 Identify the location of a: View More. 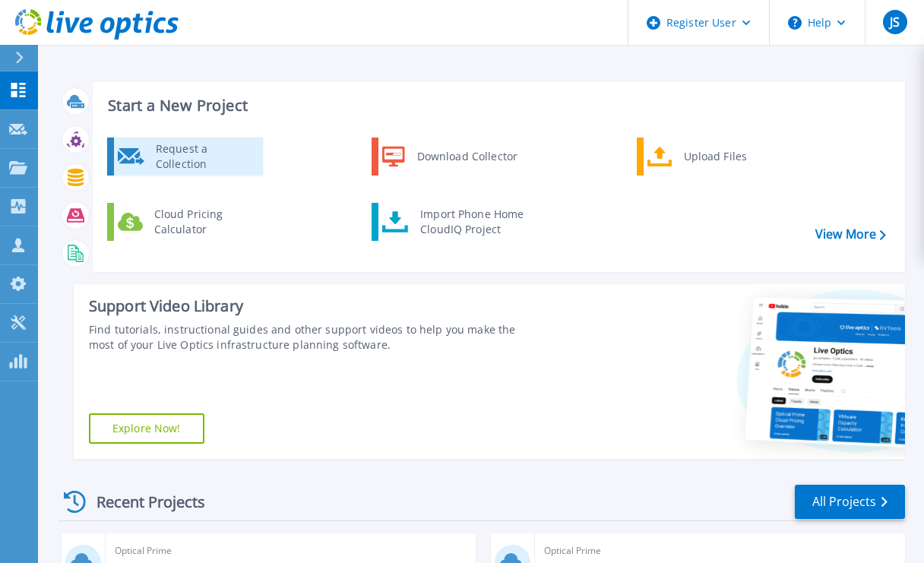
(850, 234).